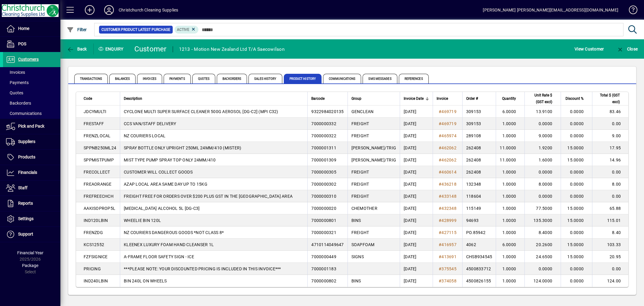 The image size is (644, 306). I want to click on td: 103.33, so click(611, 244).